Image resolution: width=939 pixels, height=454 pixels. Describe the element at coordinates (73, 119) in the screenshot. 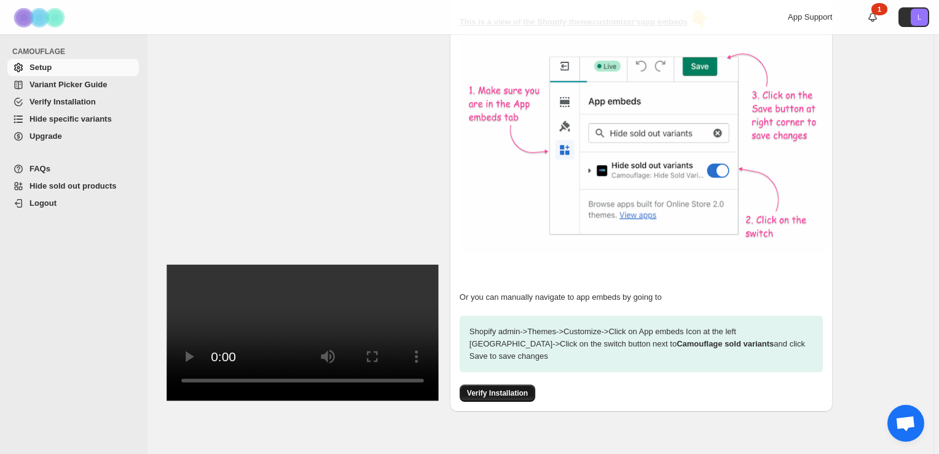

I see `a: Hide specific variants` at that location.